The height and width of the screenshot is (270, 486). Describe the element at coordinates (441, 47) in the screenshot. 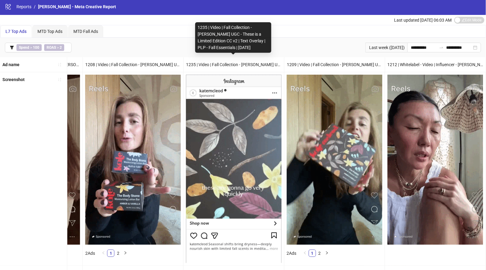

I see `span: swap-right` at that location.